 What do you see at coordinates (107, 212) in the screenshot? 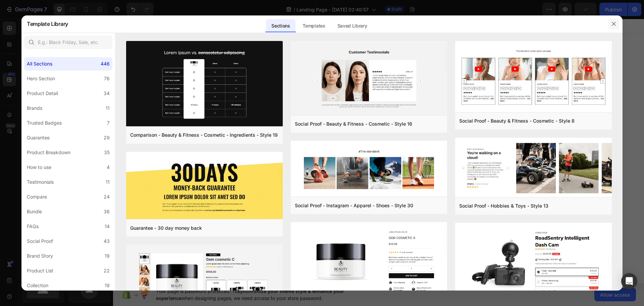
I see `div: 36` at bounding box center [107, 212].